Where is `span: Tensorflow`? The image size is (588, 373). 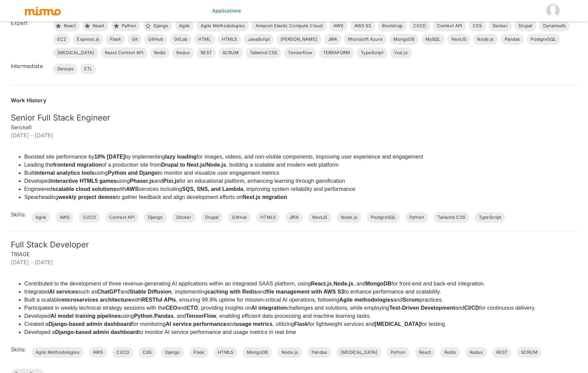 span: Tensorflow is located at coordinates (300, 53).